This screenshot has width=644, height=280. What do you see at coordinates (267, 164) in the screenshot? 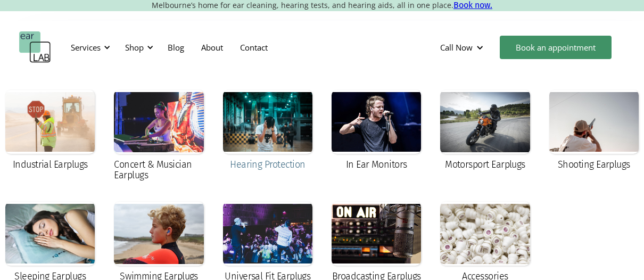
I see `div: Hearing Protection` at bounding box center [267, 164].